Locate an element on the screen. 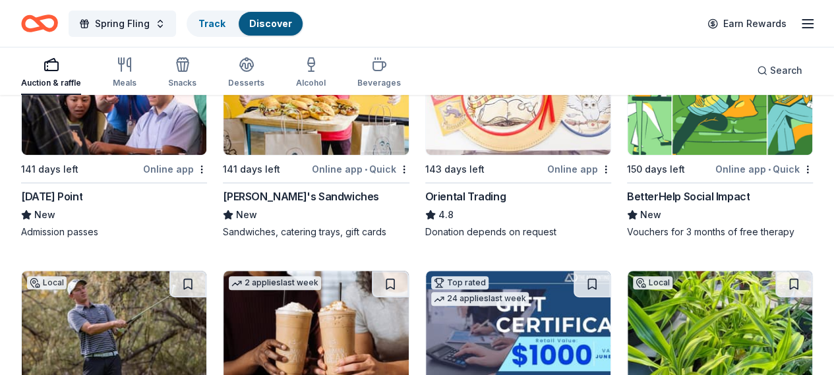 Image resolution: width=834 pixels, height=375 pixels. a: Discover is located at coordinates (270, 23).